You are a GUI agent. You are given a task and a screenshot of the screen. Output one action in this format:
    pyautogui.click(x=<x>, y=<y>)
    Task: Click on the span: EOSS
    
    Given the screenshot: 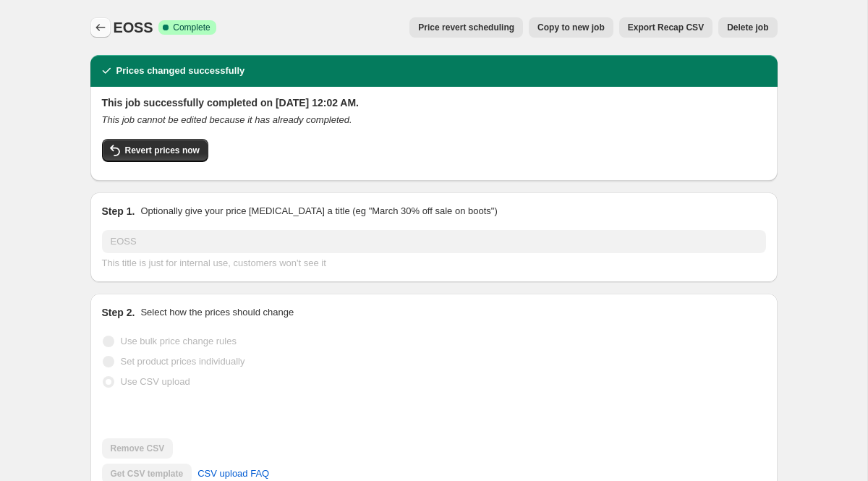 What is the action you would take?
    pyautogui.click(x=133, y=27)
    